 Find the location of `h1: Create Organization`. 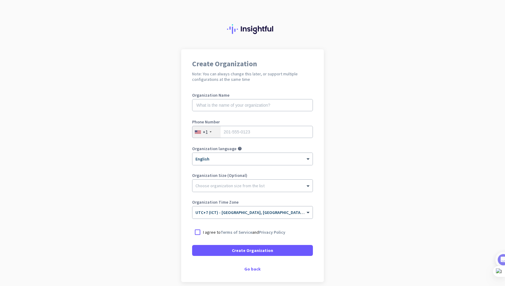

h1: Create Organization is located at coordinates (252, 64).